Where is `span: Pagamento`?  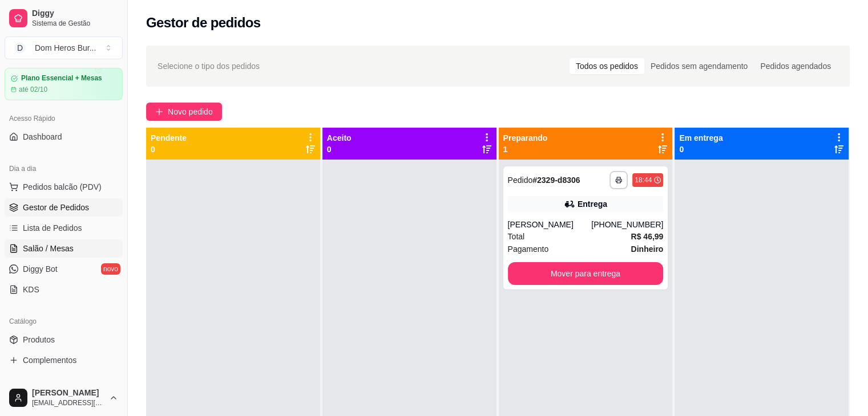
span: Pagamento is located at coordinates (528, 249).